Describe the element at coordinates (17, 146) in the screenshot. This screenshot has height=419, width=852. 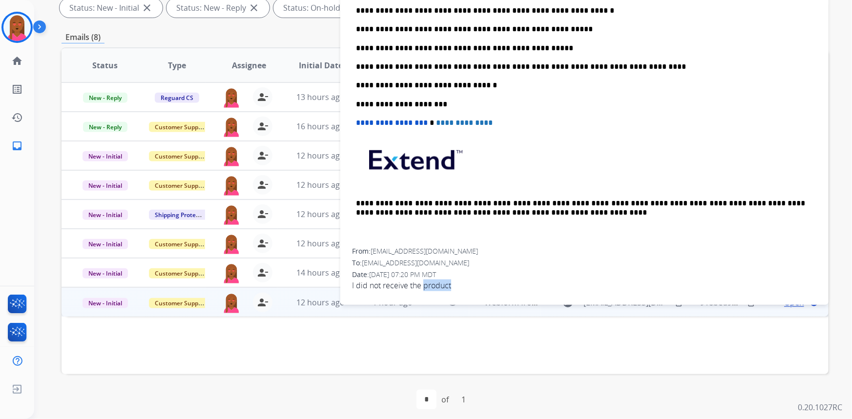
I see `mat-icon: inbox` at that location.